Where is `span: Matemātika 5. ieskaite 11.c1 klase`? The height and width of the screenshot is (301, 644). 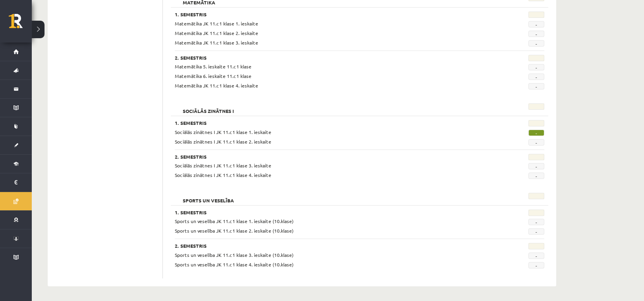 span: Matemātika 5. ieskaite 11.c1 klase is located at coordinates (213, 66).